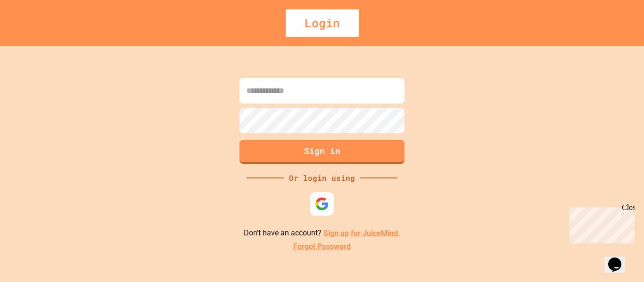  What do you see at coordinates (322, 204) in the screenshot?
I see `img: google-icon.svg` at bounding box center [322, 204].